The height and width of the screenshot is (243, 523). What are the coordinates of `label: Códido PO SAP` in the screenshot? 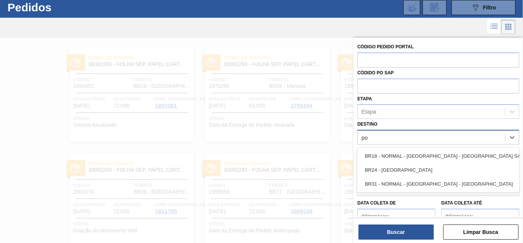 It's located at (375, 73).